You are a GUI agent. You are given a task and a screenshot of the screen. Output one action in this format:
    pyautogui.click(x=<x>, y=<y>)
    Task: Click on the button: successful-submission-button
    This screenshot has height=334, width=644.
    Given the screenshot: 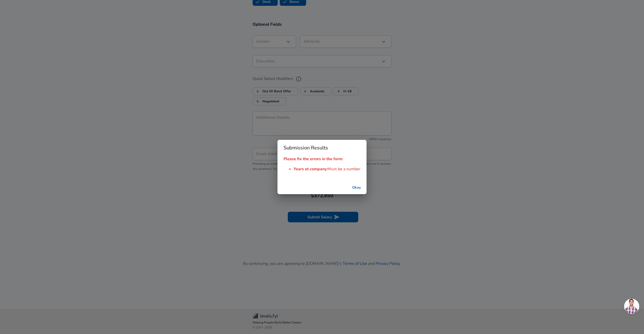 What is the action you would take?
    pyautogui.click(x=357, y=188)
    